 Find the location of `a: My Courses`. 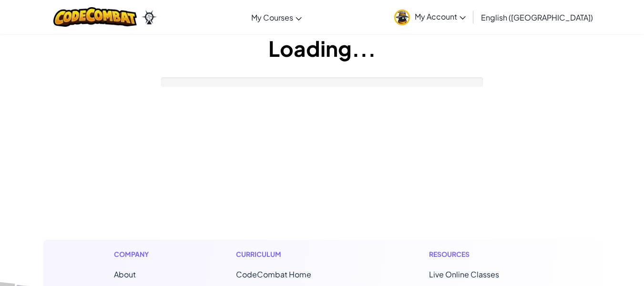

a: My Courses is located at coordinates (276, 17).